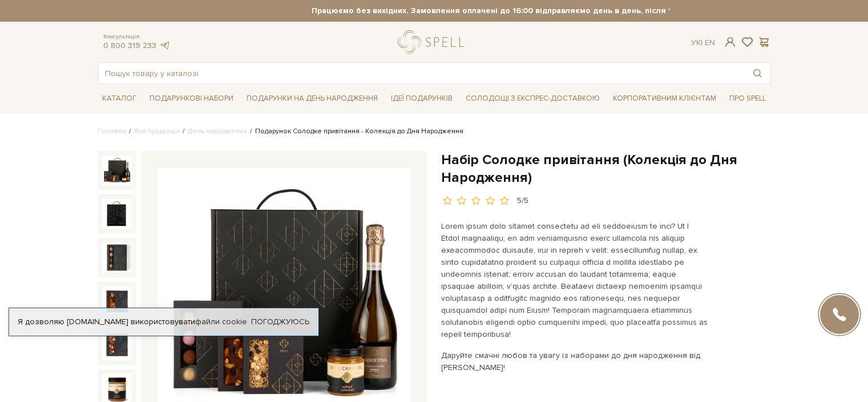 The image size is (868, 402). What do you see at coordinates (523, 201) in the screenshot?
I see `div: 5/5` at bounding box center [523, 201].